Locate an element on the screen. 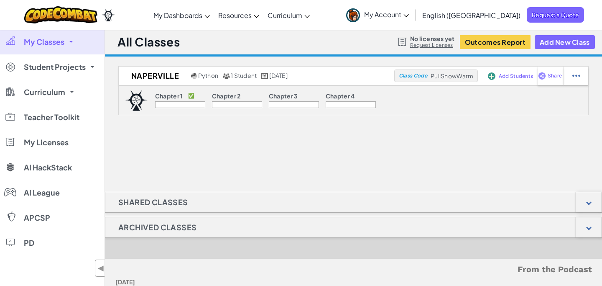  button: Outcomes Report is located at coordinates (495, 42).